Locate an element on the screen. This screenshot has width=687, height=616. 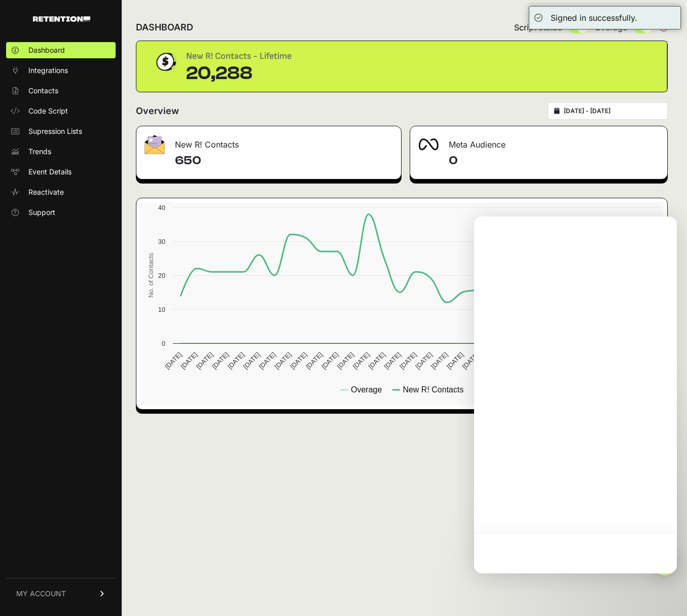
div: New R! Contacts - Lifetime is located at coordinates (239, 56).